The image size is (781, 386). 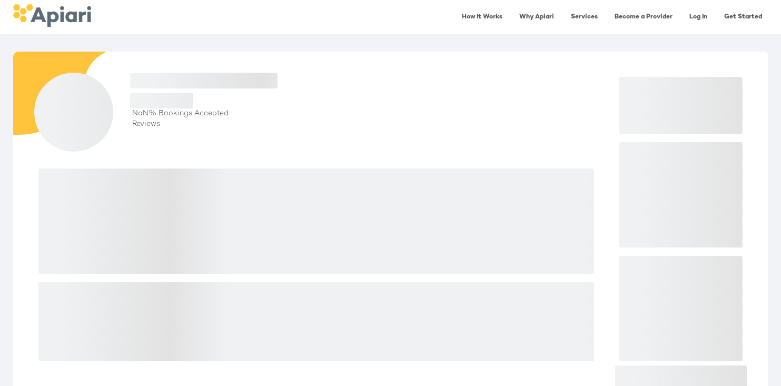 I want to click on a: Get Started, so click(x=743, y=17).